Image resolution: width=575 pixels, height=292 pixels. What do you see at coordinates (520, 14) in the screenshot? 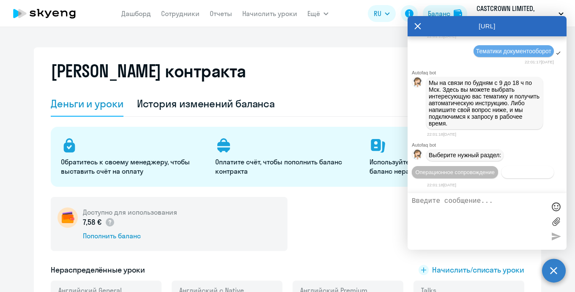
I see `button: CASTCROWN LIMITED, CASTCROWN LIMITED` at bounding box center [520, 14].